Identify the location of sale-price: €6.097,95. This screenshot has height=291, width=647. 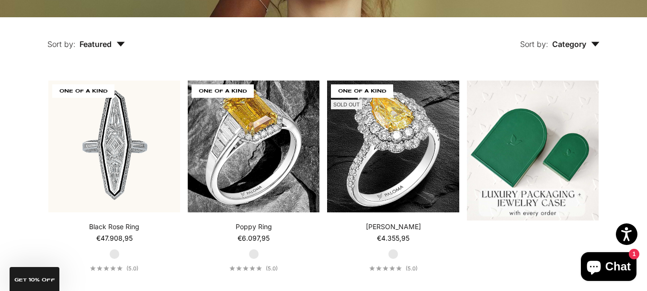
(254, 238).